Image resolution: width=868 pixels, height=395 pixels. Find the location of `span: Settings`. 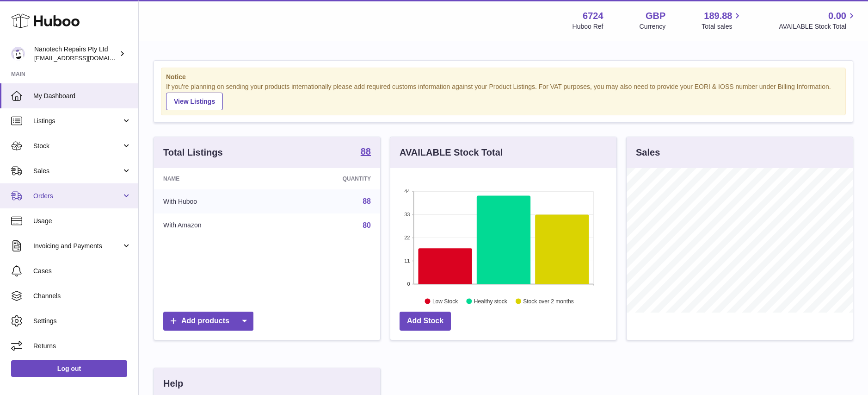

span: Settings is located at coordinates (82, 321).